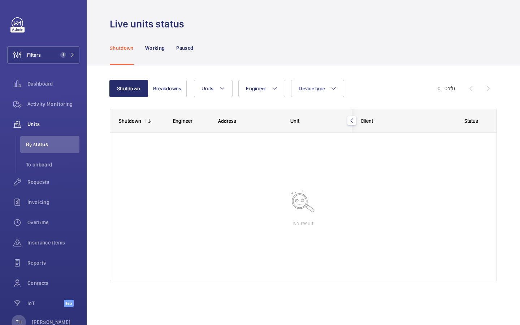 Image resolution: width=520 pixels, height=325 pixels. What do you see at coordinates (446, 88) in the screenshot?
I see `span: 0 - 0 0` at bounding box center [446, 88].